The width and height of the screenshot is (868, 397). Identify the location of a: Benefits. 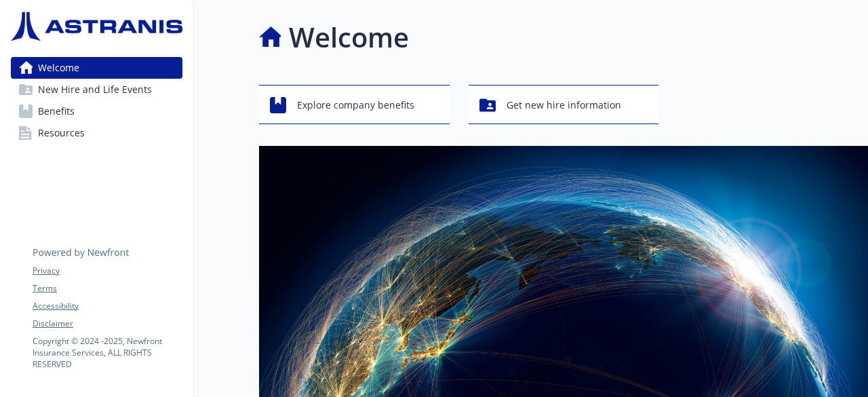
(97, 111).